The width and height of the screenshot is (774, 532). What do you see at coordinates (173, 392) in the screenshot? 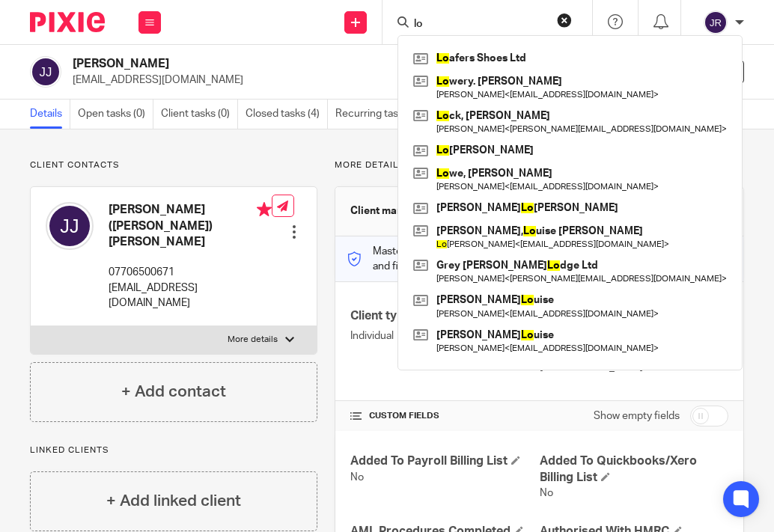
I see `h4: + Add contact` at bounding box center [173, 392].